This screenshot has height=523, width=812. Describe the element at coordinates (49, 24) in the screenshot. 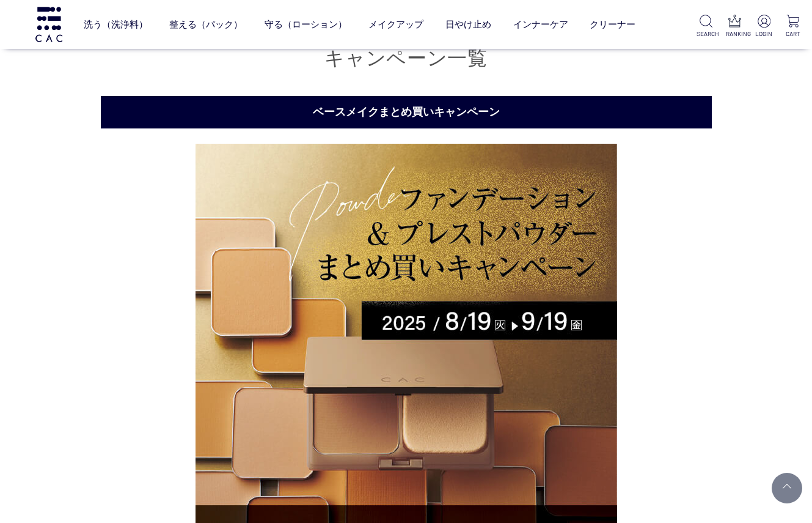

I see `img: logo` at that location.